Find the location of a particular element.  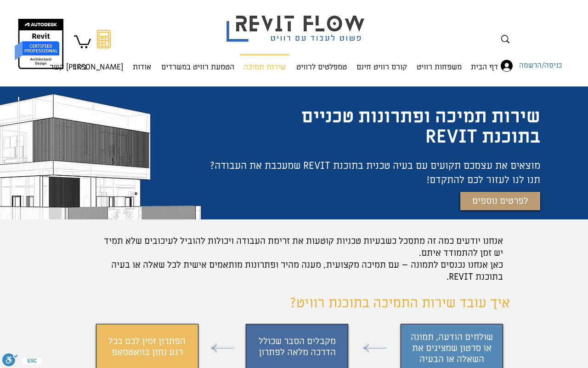

nav: אתר is located at coordinates (284, 63).